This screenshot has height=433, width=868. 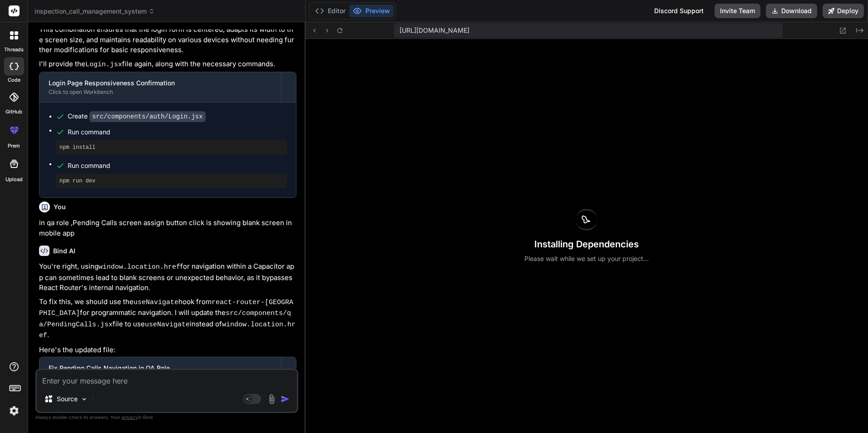 I want to click on label: GitHub, so click(x=13, y=112).